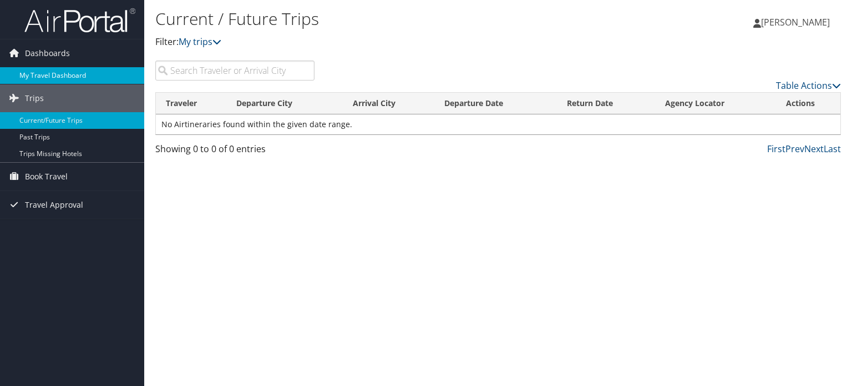 The width and height of the screenshot is (852, 386). Describe the element at coordinates (47, 53) in the screenshot. I see `span: Dashboards` at that location.